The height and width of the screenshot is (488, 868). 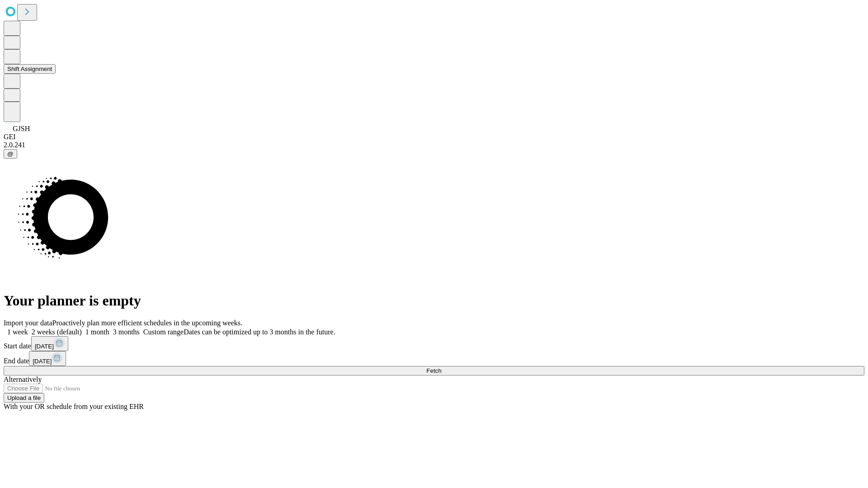 I want to click on div: 2.0.241, so click(x=434, y=145).